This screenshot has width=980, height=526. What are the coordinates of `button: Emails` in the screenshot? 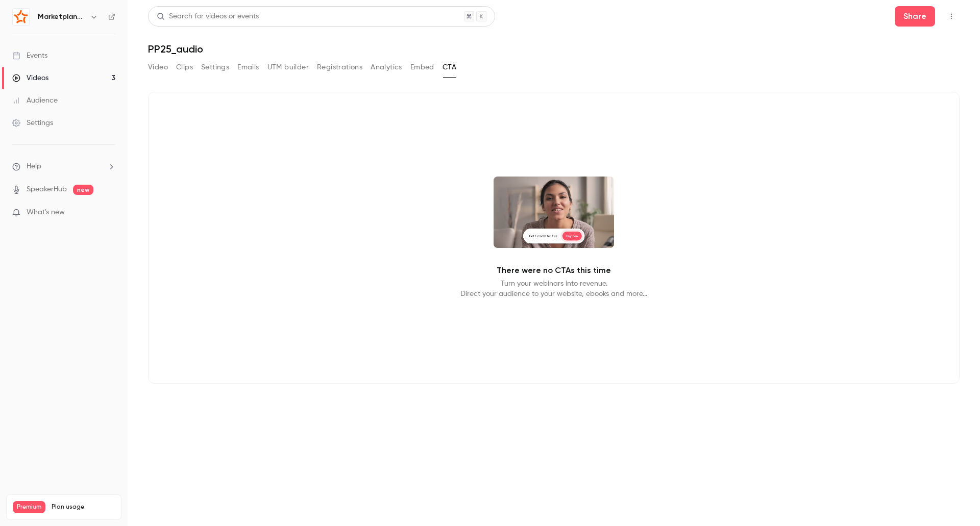 It's located at (248, 68).